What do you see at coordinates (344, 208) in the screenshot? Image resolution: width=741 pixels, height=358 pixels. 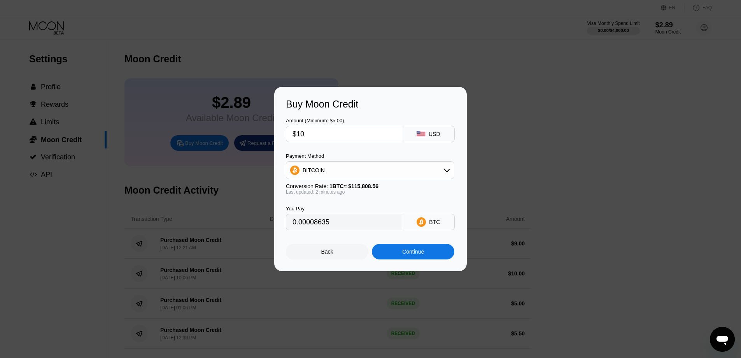 I see `div: You Pay` at bounding box center [344, 208].